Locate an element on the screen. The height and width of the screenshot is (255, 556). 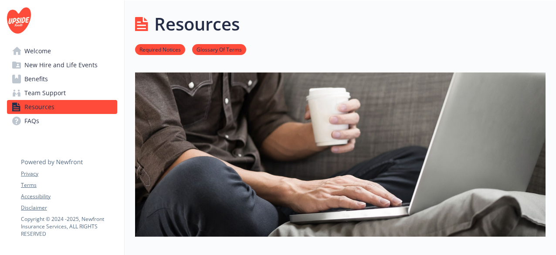
a: Accessibility is located at coordinates (69, 196).